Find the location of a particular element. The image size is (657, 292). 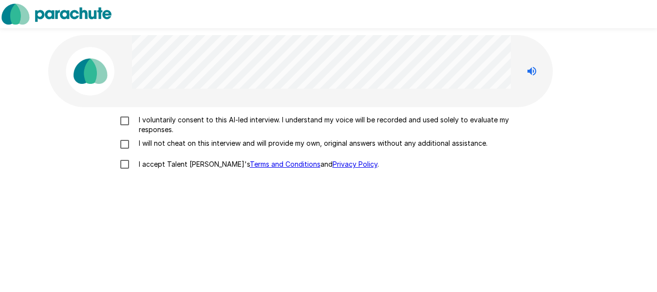

a: Terms and Conditions is located at coordinates (285, 164).